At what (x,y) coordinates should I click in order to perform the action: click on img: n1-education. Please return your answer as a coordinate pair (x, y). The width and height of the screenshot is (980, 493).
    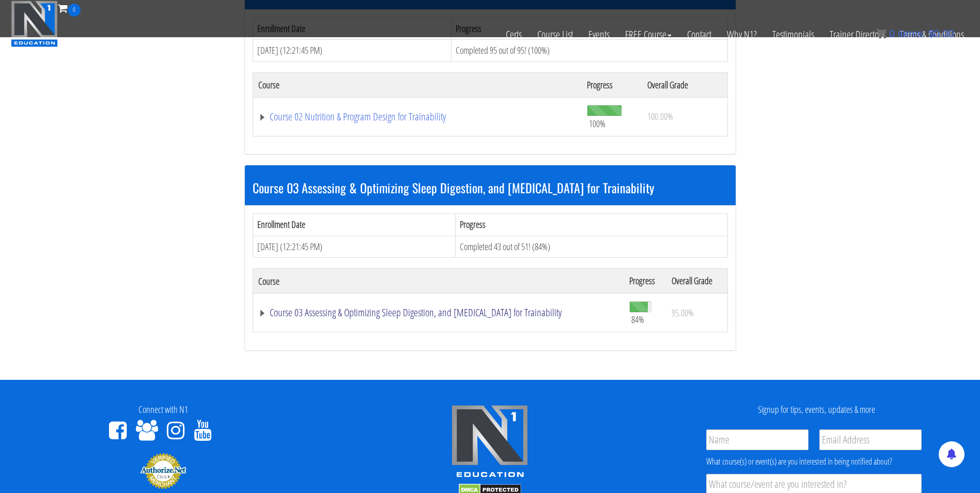
    Looking at the image, I should click on (34, 24).